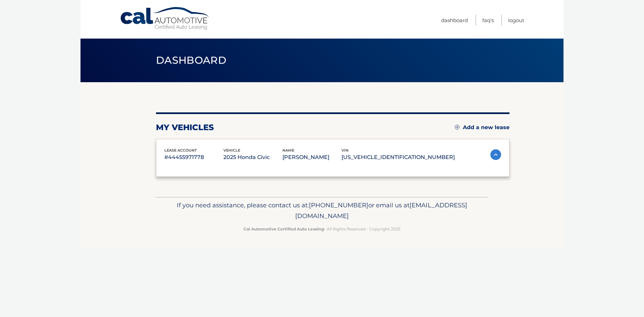 This screenshot has width=644, height=317. What do you see at coordinates (181, 150) in the screenshot?
I see `span: lease account` at bounding box center [181, 150].